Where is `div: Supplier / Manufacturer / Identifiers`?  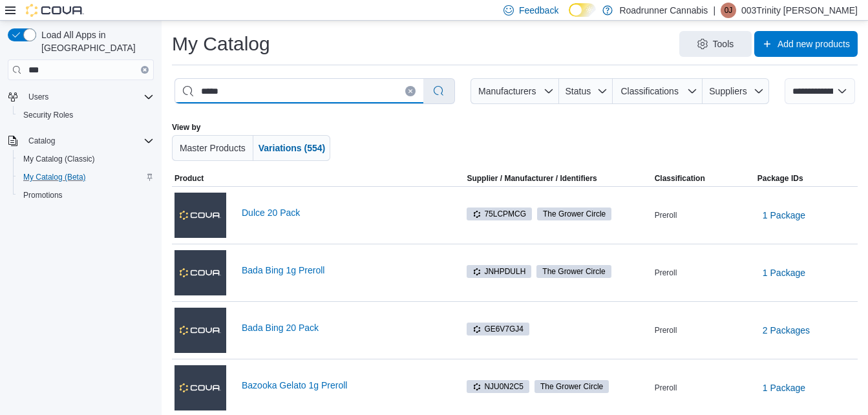 div: Supplier / Manufacturer / Identifiers is located at coordinates (531, 178).